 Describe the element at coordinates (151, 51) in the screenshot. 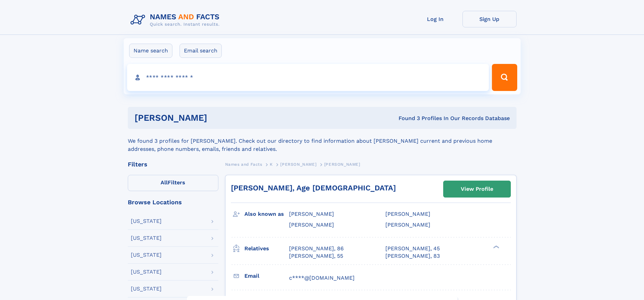

I see `label: Name search` at that location.